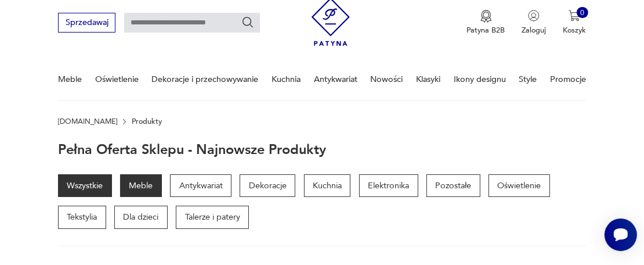 The height and width of the screenshot is (265, 644). I want to click on a: Dekoracje, so click(268, 186).